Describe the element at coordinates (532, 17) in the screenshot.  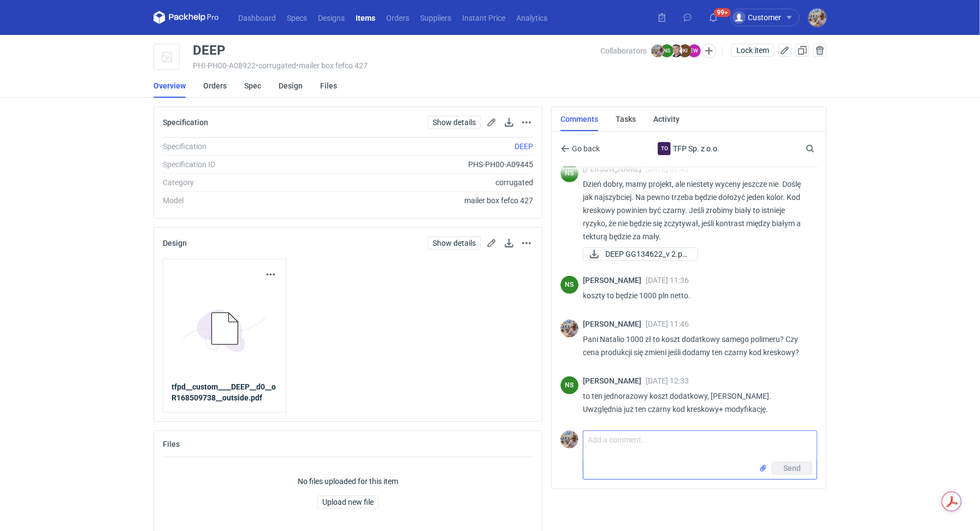
I see `a: Analytics` at that location.